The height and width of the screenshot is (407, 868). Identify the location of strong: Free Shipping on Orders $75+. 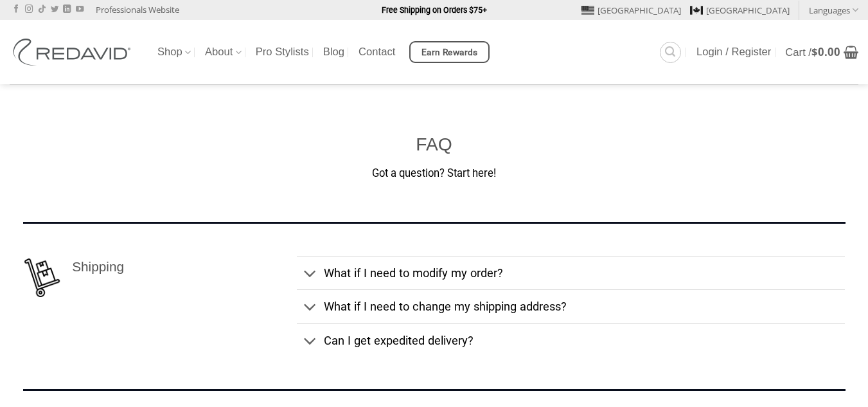
(434, 10).